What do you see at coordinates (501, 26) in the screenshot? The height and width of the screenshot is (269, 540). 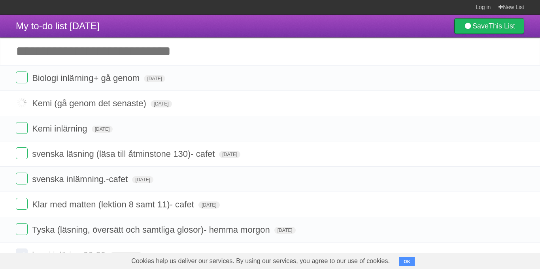 I see `b: This List` at bounding box center [501, 26].